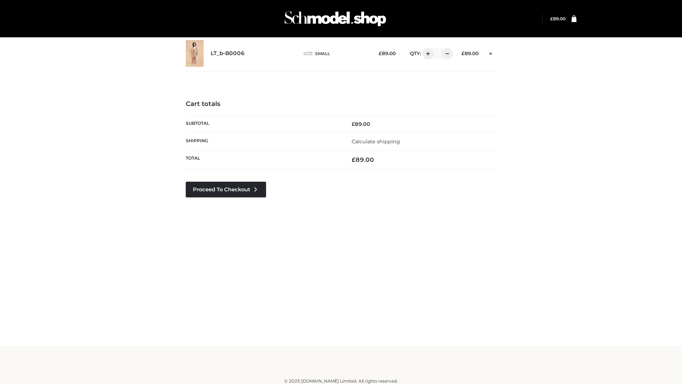 The height and width of the screenshot is (384, 682). Describe the element at coordinates (263, 141) in the screenshot. I see `th: Shipping` at that location.